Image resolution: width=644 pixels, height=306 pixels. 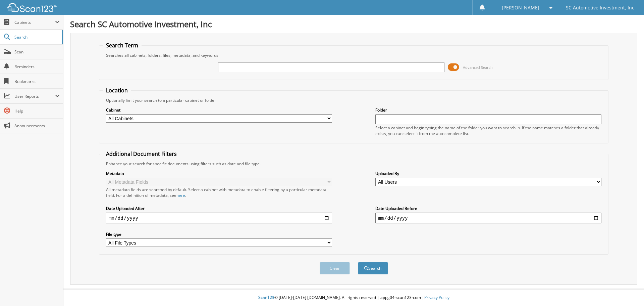 What do you see at coordinates (354, 55) in the screenshot?
I see `div: Searches all cabinets, folders, files, metadata, and keywords` at bounding box center [354, 55].